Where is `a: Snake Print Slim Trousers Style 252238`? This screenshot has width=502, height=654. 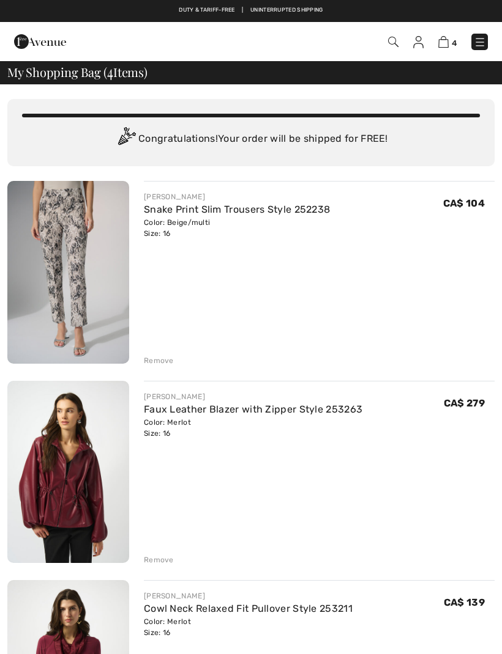
a: Snake Print Slim Trousers Style 252238 is located at coordinates (237, 209).